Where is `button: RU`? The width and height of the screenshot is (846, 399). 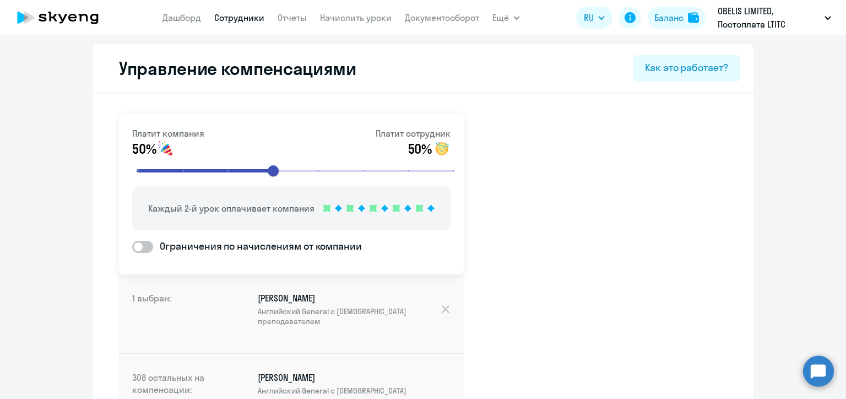
button: RU is located at coordinates (595, 18).